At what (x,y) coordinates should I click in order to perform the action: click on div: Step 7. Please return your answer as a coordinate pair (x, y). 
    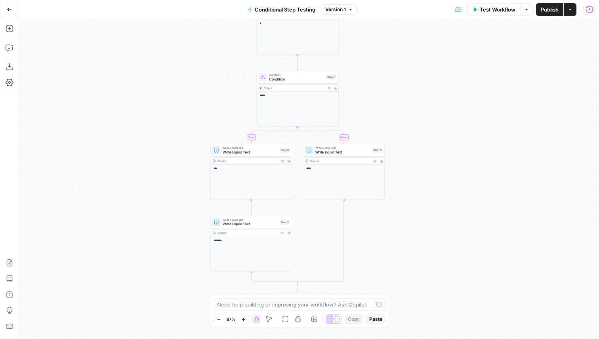
    Looking at the image, I should click on (284, 222).